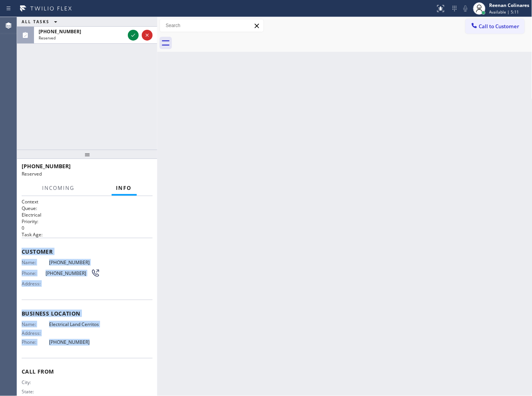 The height and width of the screenshot is (396, 532). What do you see at coordinates (35, 392) in the screenshot?
I see `span: State:` at bounding box center [35, 392].